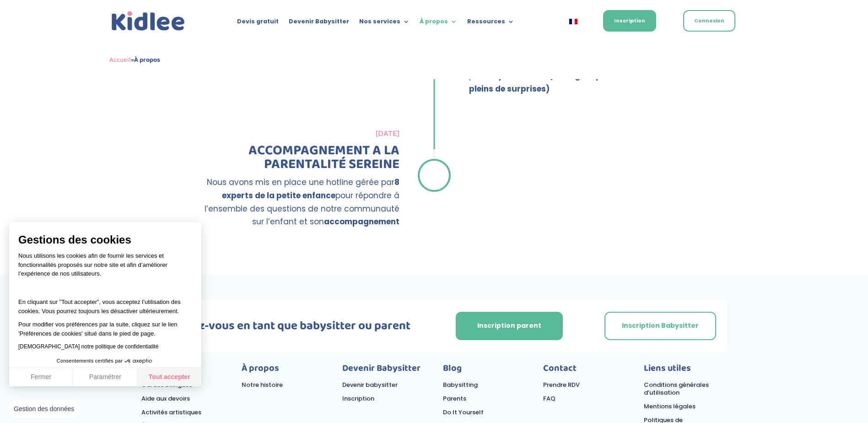  What do you see at coordinates (484, 373) in the screenshot?
I see `p: Blog` at bounding box center [484, 373].